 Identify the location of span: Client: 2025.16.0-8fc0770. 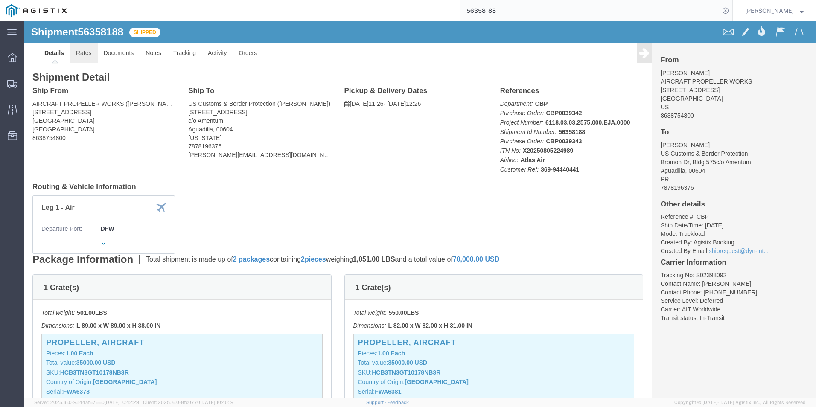
(188, 402).